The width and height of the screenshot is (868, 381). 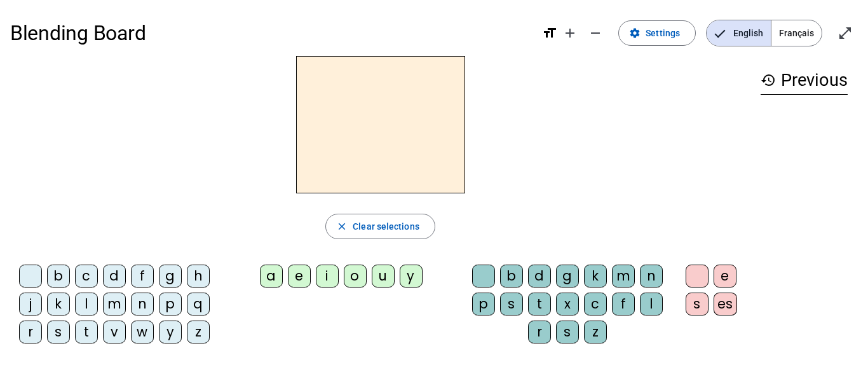 I want to click on mat-icon: close, so click(x=342, y=226).